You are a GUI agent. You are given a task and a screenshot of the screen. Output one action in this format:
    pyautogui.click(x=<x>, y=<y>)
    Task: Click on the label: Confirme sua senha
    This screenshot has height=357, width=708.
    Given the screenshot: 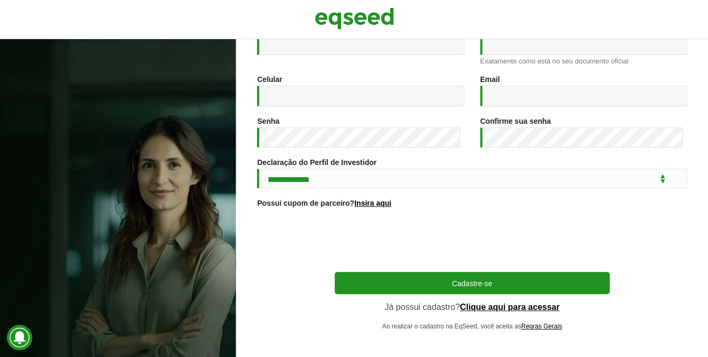 What is the action you would take?
    pyautogui.click(x=516, y=121)
    